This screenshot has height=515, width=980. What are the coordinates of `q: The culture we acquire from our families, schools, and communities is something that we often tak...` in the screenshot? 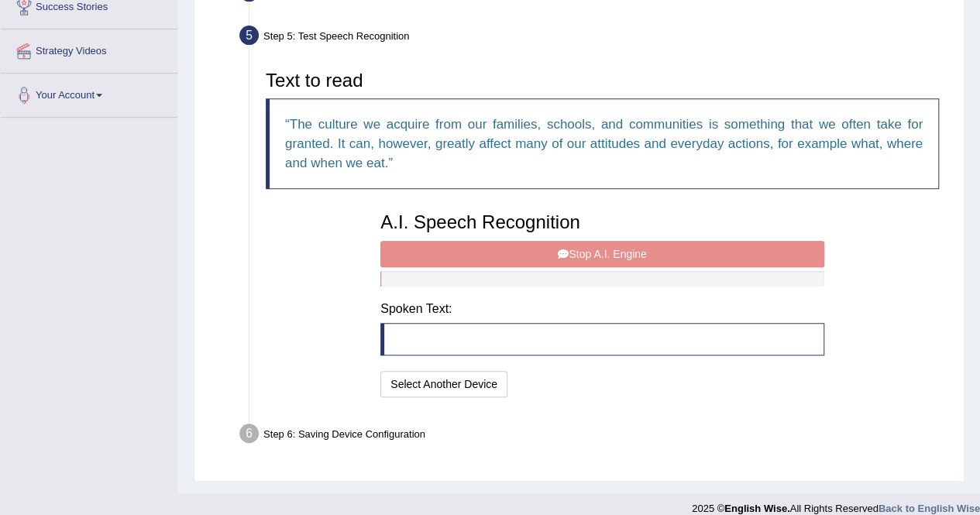 It's located at (603, 144).